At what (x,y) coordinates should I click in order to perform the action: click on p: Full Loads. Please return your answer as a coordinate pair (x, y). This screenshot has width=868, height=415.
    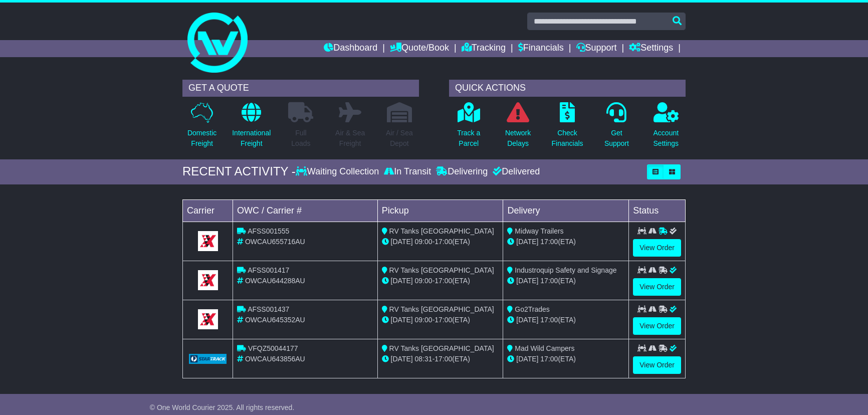
    Looking at the image, I should click on (301, 139).